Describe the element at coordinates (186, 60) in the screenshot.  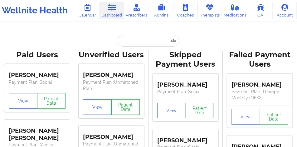
I see `div: Skipped Payment Users` at that location.